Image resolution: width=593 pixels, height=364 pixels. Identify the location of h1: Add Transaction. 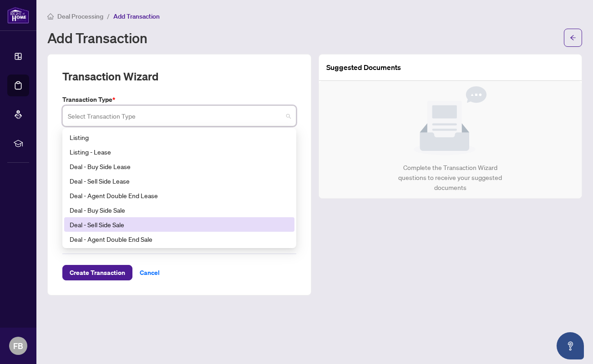
(98, 38).